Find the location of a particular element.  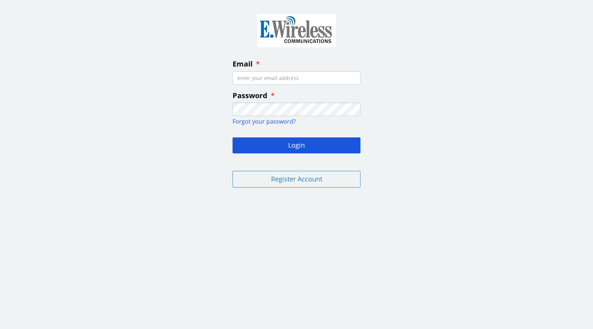

button: Register Account is located at coordinates (296, 179).